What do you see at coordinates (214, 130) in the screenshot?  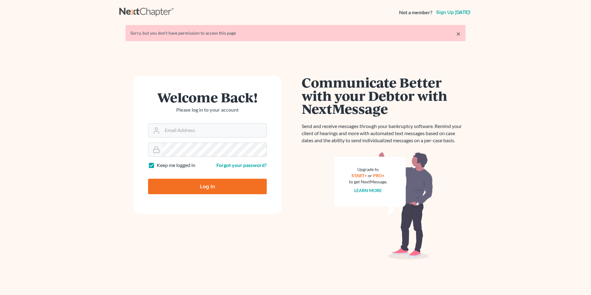 I see `input: Email Address` at bounding box center [214, 130].